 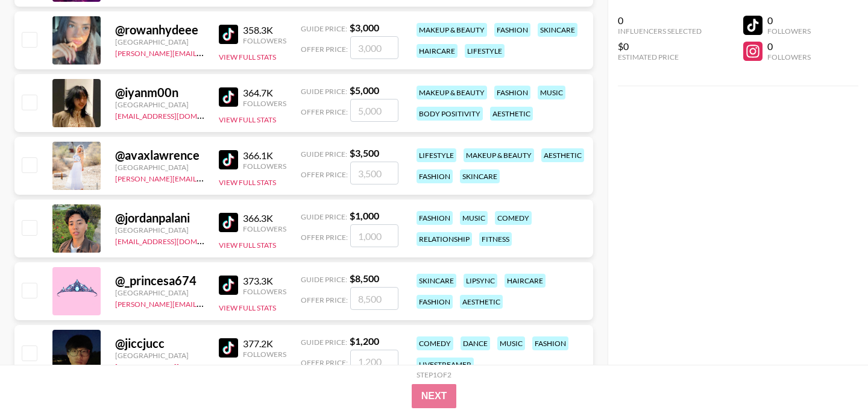 I want to click on div: @ jiccjucc, so click(x=160, y=343).